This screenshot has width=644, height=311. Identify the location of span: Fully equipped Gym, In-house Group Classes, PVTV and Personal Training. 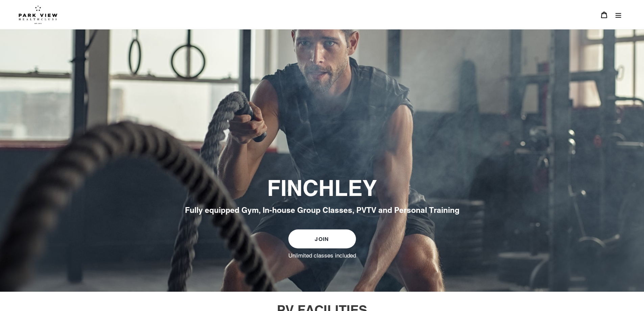
(322, 210).